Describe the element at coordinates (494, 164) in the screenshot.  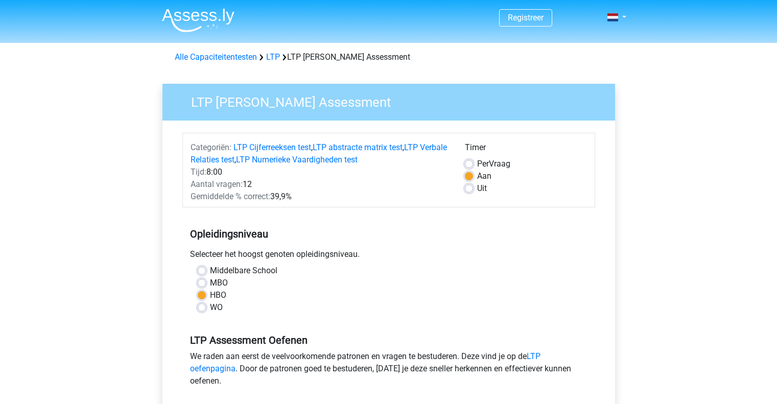
I see `label: Vraag` at that location.